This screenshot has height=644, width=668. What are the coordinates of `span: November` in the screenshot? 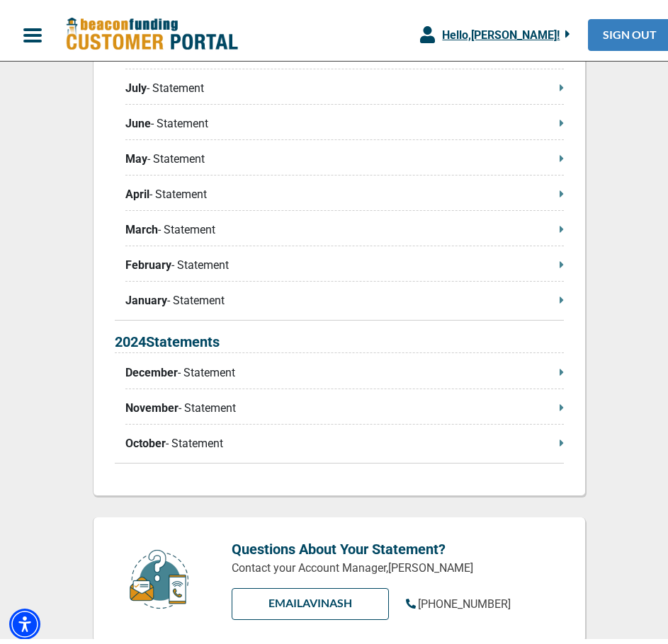 It's located at (152, 403).